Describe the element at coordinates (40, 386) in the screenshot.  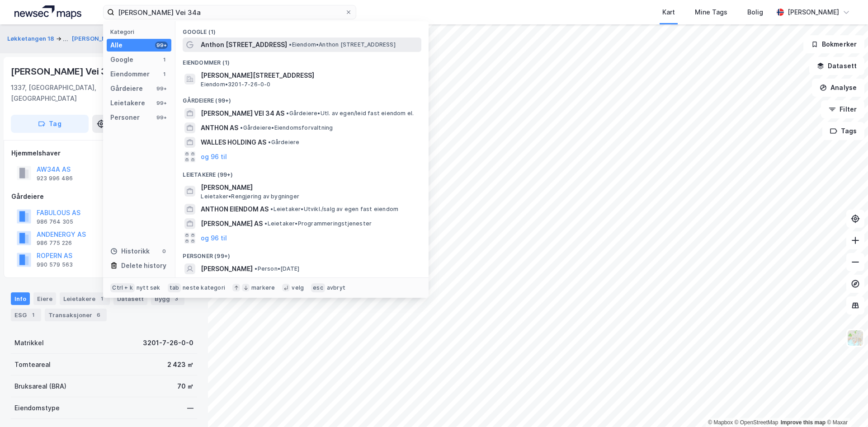
I see `div: Bruksareal (BRA)` at that location.